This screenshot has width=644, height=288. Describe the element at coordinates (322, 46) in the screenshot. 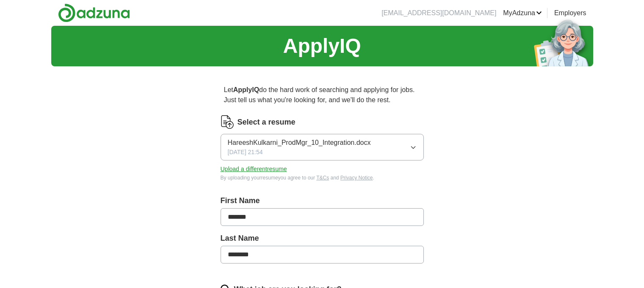

I see `h1: ApplyIQ` at that location.